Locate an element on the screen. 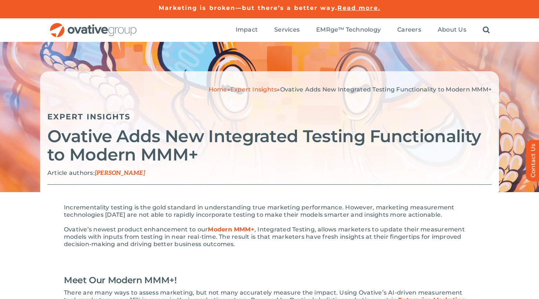  nav: Menu is located at coordinates (363, 30).